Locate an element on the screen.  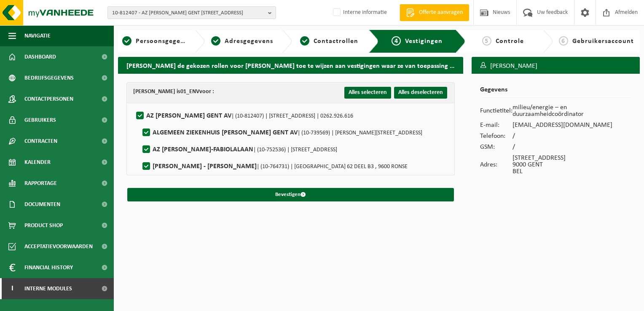
td: milieu/energie – en duurzaamheidcoördinator is located at coordinates (572, 111).